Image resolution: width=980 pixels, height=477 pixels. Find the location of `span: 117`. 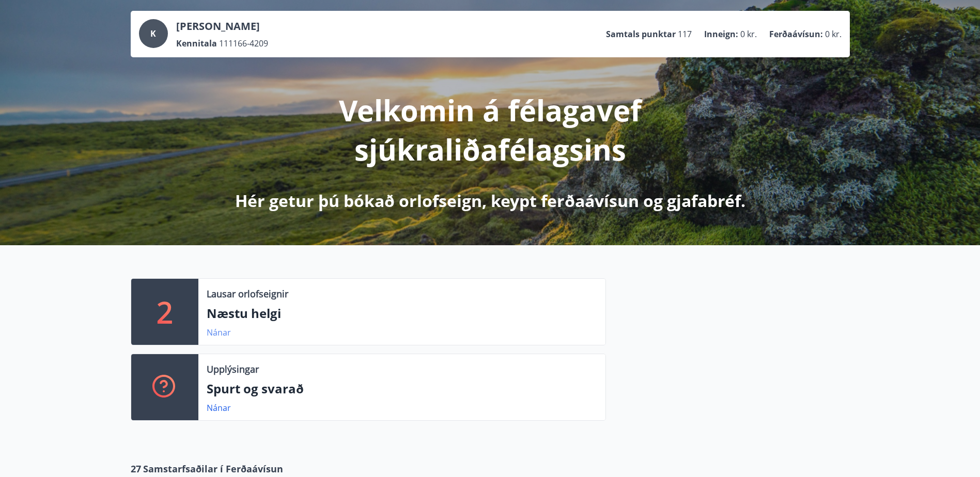

span: 117 is located at coordinates (685, 34).